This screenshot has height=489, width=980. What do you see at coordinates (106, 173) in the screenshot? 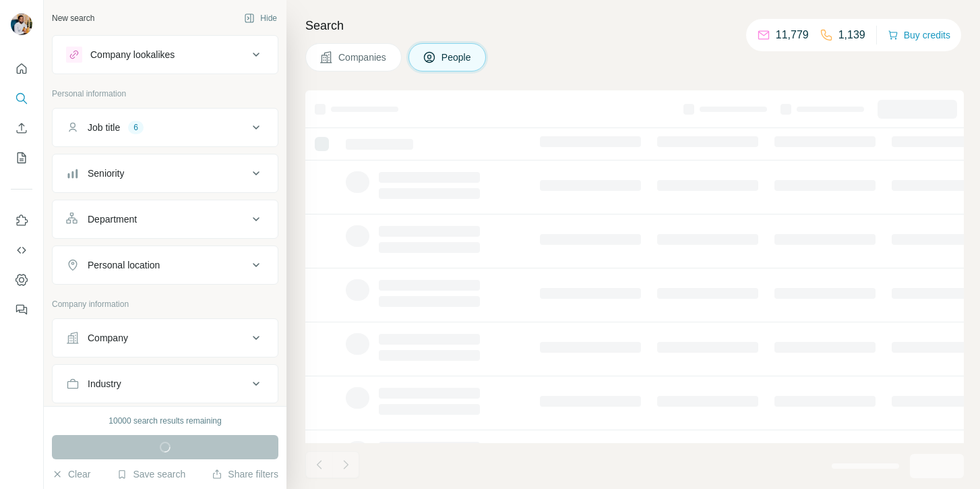
I see `div: Seniority` at bounding box center [106, 173].